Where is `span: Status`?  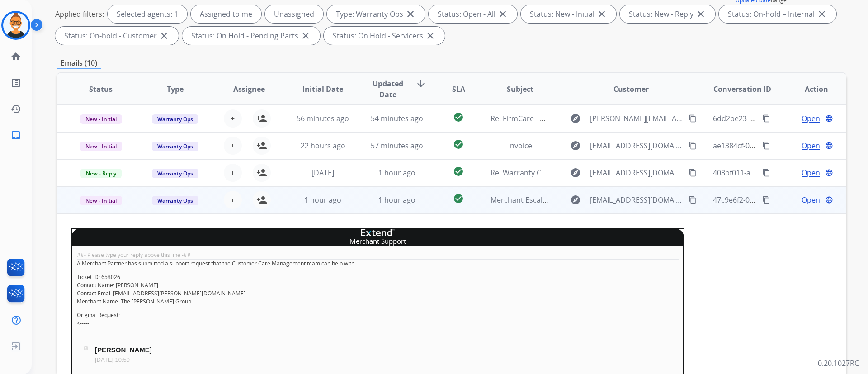 span: Status is located at coordinates (101, 89).